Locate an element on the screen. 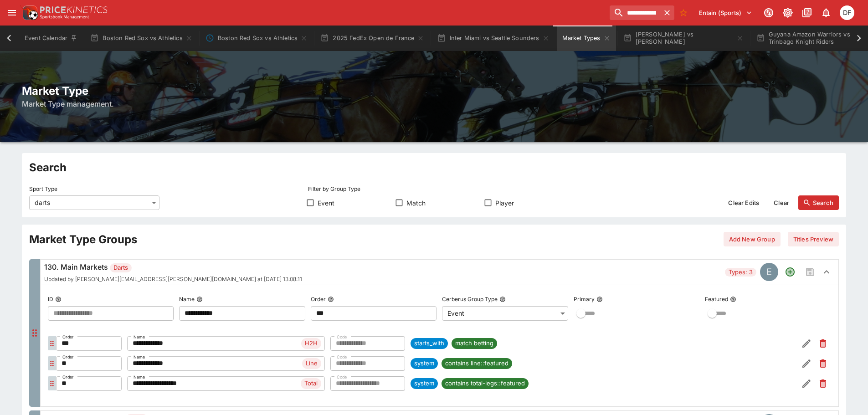  button: Market Types is located at coordinates (586, 39).